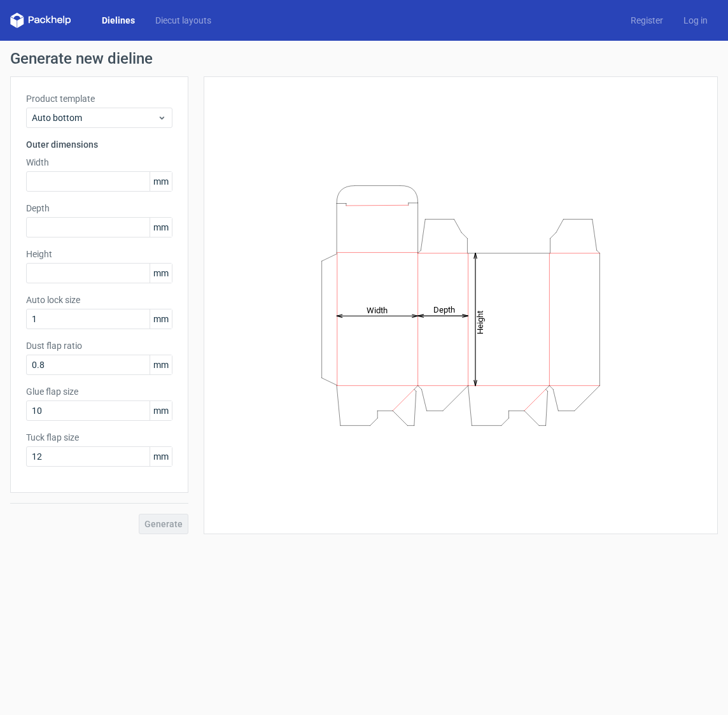 The width and height of the screenshot is (728, 715). What do you see at coordinates (364, 58) in the screenshot?
I see `h1: Generate new dieline` at bounding box center [364, 58].